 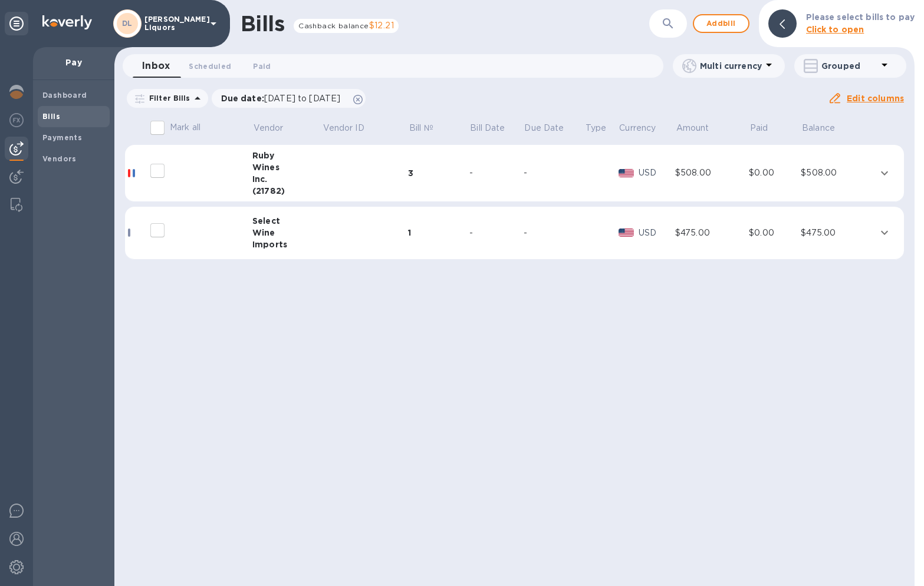 I want to click on span: Inbox, so click(x=156, y=66).